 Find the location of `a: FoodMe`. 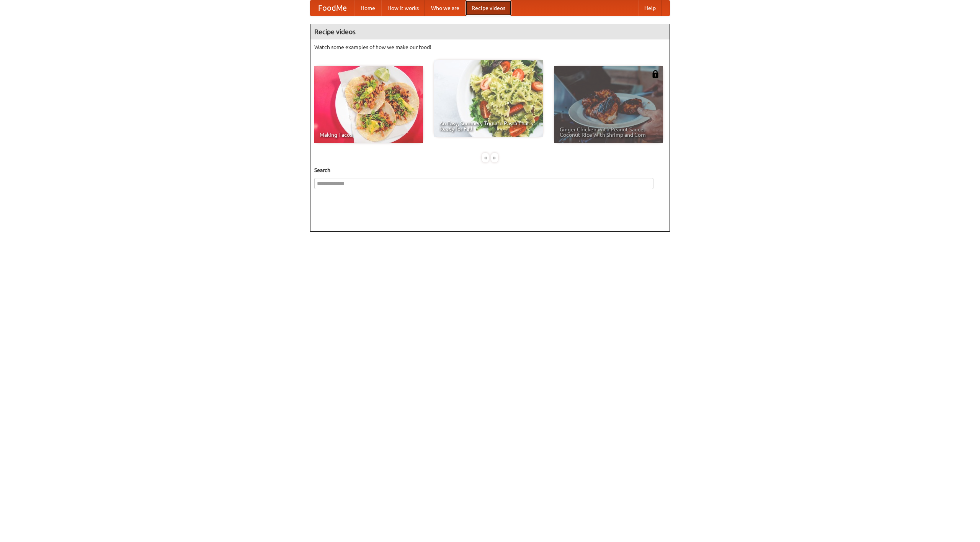

a: FoodMe is located at coordinates (332, 8).